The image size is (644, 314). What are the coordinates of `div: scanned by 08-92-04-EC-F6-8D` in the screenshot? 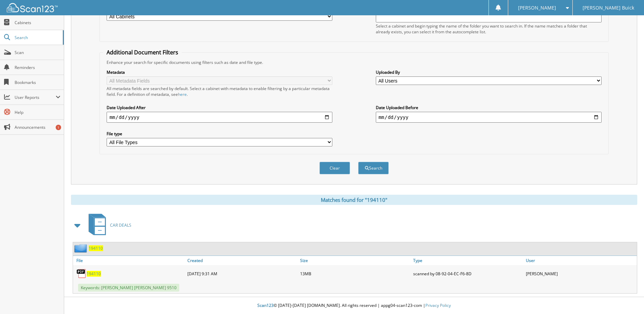 It's located at (468, 273).